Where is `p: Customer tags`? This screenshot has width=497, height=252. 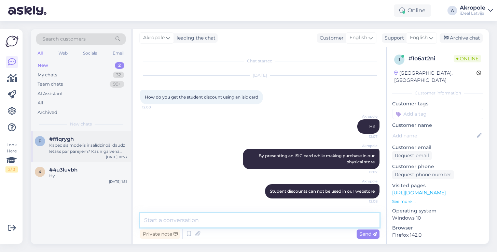
p: Customer tags is located at coordinates (438, 104).